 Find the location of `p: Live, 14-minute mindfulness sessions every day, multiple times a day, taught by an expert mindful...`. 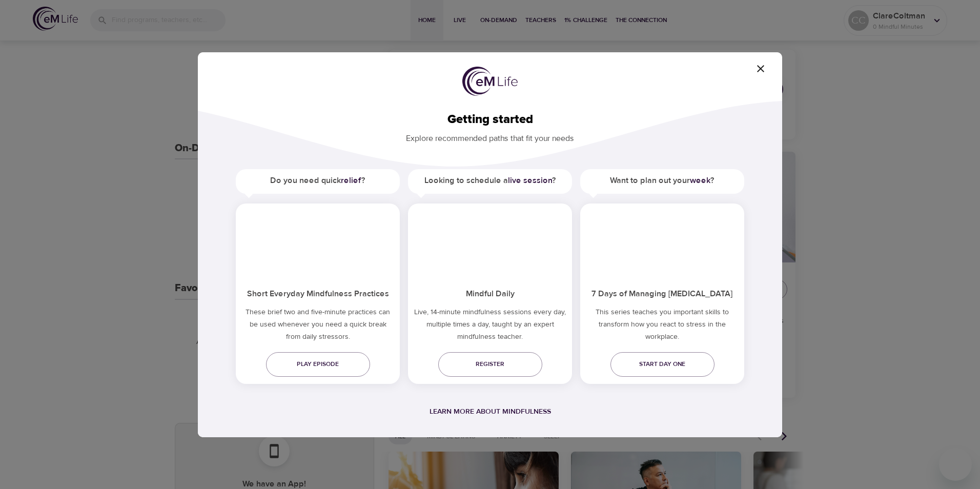

p: Live, 14-minute mindfulness sessions every day, multiple times a day, taught by an expert mindful... is located at coordinates (490, 327).